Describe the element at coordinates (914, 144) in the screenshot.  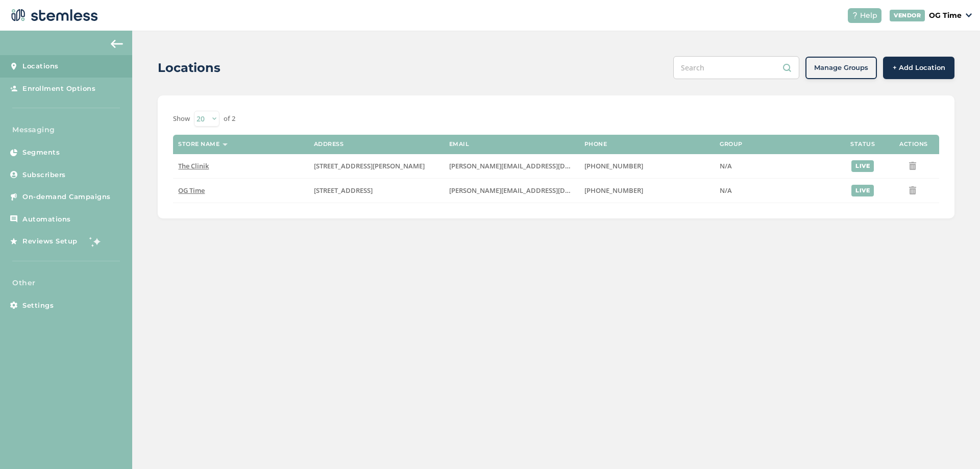
I see `th: Actions` at that location.